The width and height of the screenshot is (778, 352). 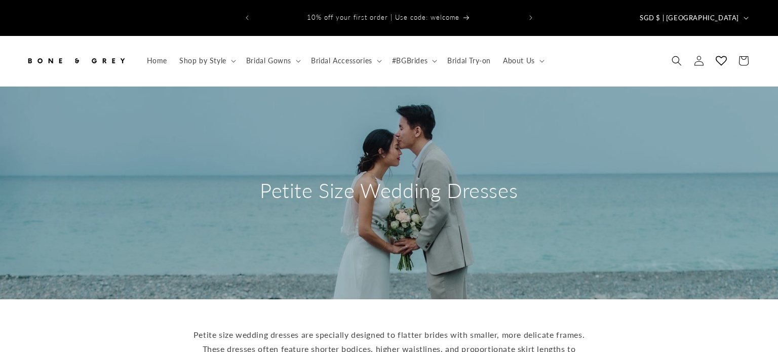 I want to click on span: Shop by Style, so click(x=203, y=61).